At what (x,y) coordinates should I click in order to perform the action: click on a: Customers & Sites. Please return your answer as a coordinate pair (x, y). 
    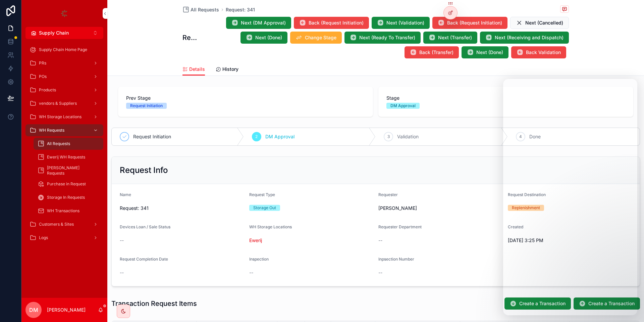
    Looking at the image, I should click on (64, 225).